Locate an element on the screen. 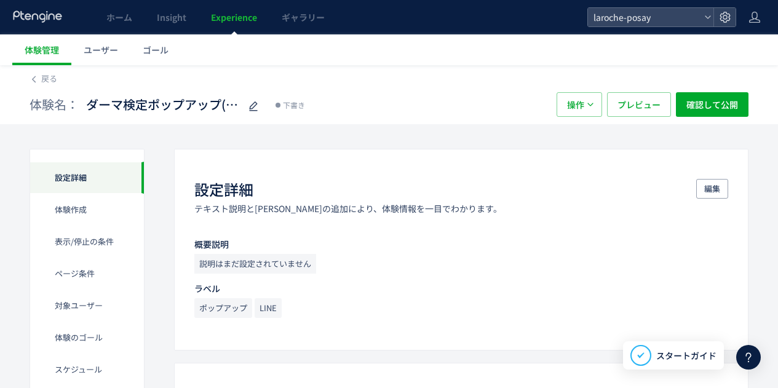  span: プレビュー is located at coordinates (639, 105).